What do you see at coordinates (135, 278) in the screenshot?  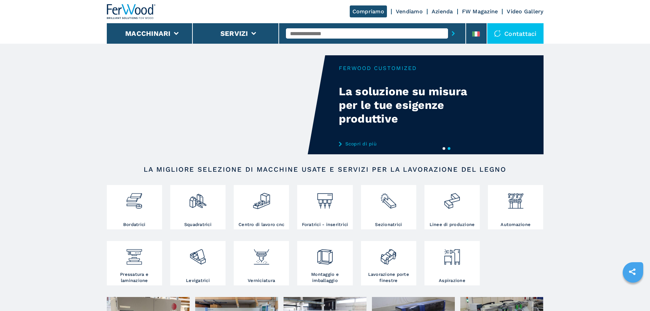 I see `h3: Pressatura e laminazione` at bounding box center [135, 278].